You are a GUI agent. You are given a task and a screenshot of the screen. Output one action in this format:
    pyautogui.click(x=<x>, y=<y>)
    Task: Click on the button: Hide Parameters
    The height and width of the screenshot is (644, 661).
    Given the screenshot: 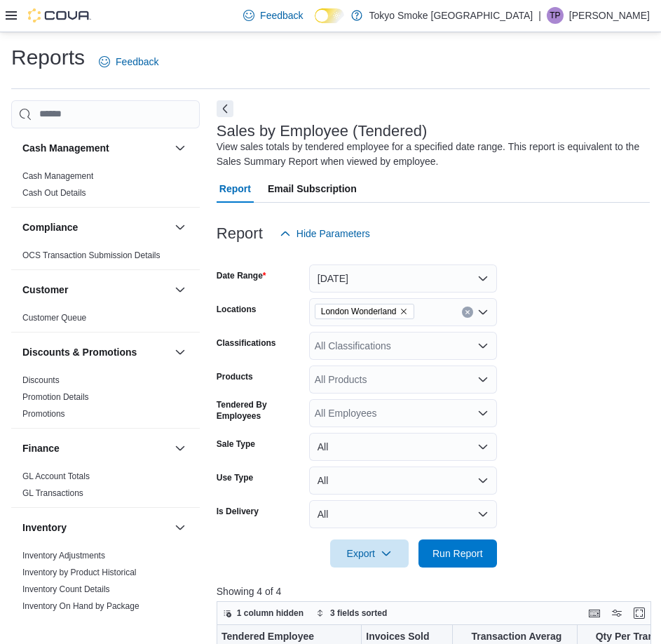 What is the action you would take?
    pyautogui.click(x=325, y=234)
    